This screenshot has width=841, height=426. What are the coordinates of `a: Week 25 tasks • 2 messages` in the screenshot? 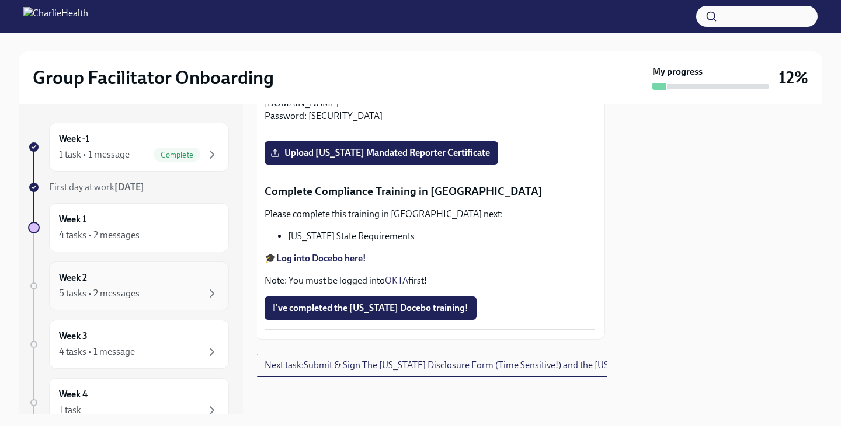 It's located at (129, 286).